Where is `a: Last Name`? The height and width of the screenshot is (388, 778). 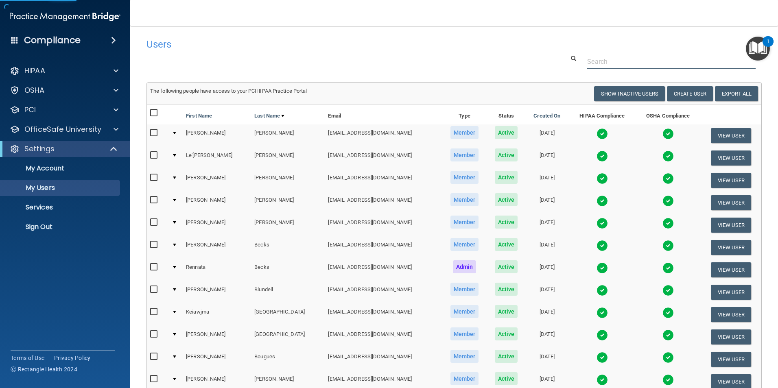 a: Last Name is located at coordinates (269, 116).